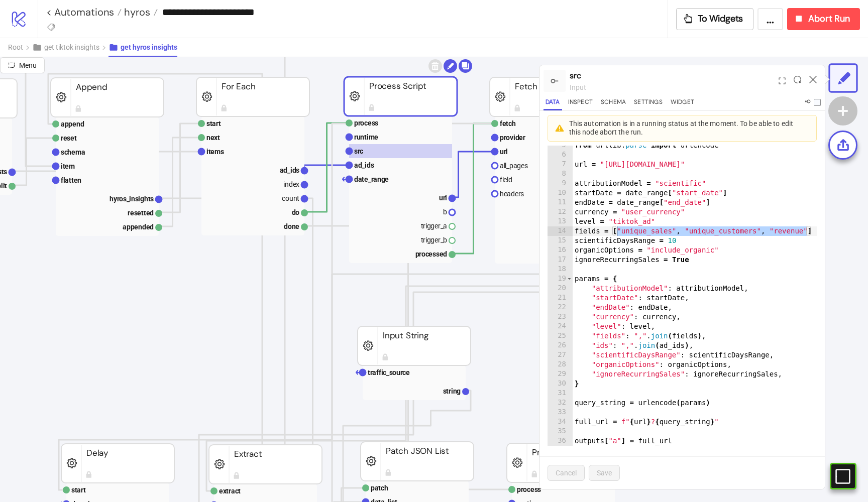 The width and height of the screenshot is (868, 502). Describe the element at coordinates (566, 473) in the screenshot. I see `button: Cancel` at that location.